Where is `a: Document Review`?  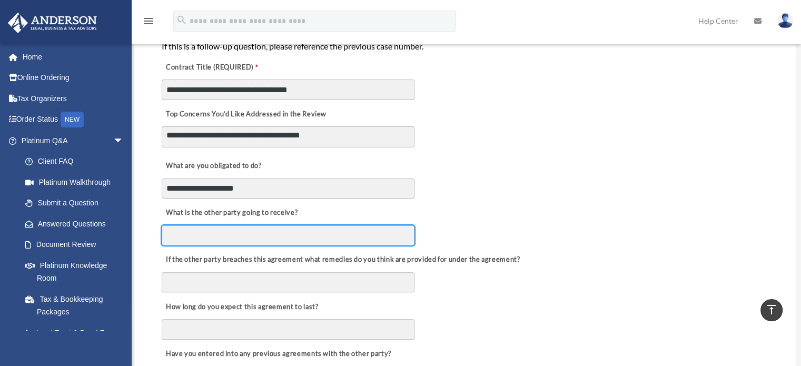 a: Document Review is located at coordinates (74, 245).